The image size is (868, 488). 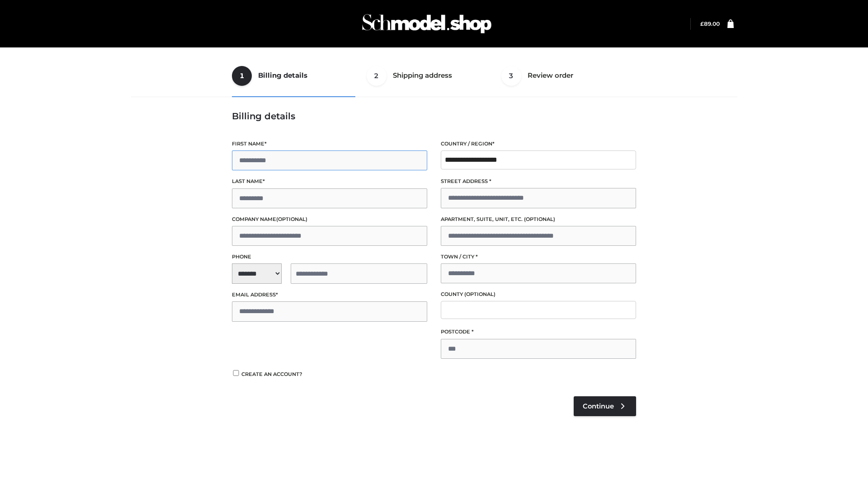 What do you see at coordinates (539, 144) in the screenshot?
I see `label: Country / Region` at bounding box center [539, 144].